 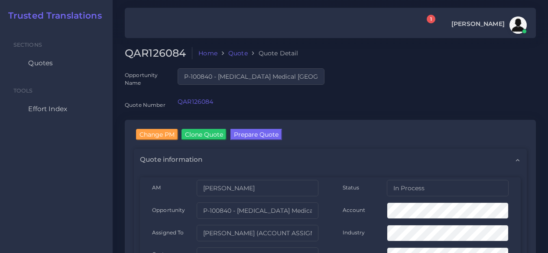 I want to click on label: Opportunity Name, so click(x=145, y=79).